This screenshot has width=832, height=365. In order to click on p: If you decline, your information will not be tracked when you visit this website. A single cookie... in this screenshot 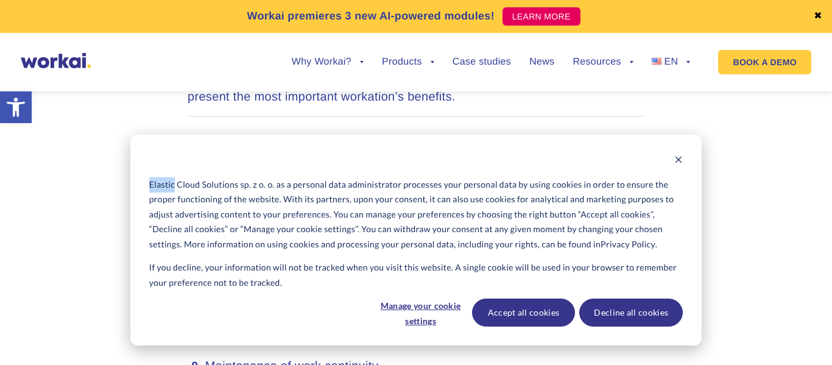, I will do `click(416, 275)`.